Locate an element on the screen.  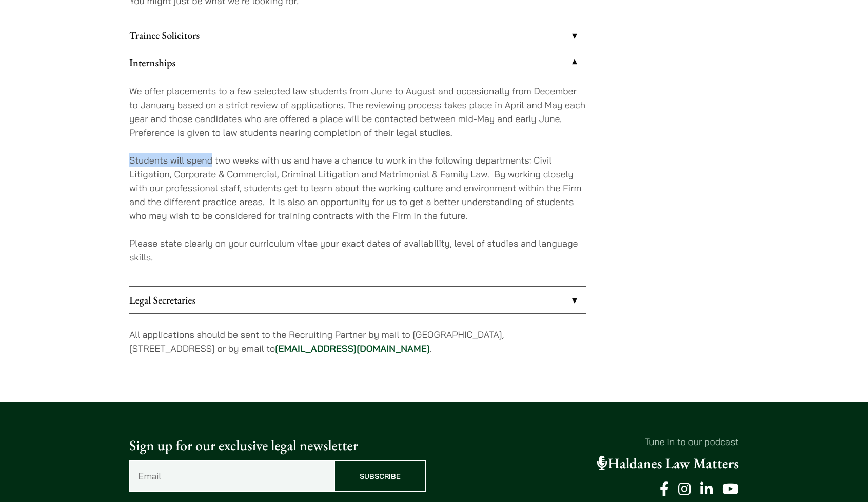
p: Please state clearly on your curriculum vitae your exact dates of availability, level of studies ... is located at coordinates (357, 250).